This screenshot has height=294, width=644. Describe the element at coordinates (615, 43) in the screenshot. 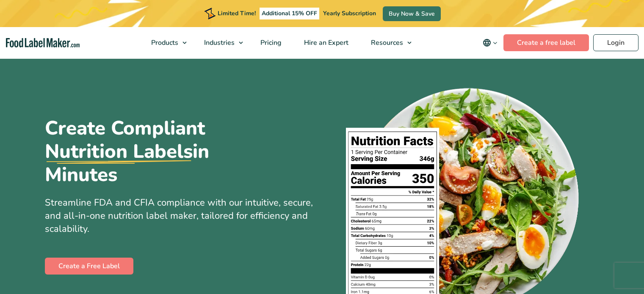

I see `a: Login` at that location.